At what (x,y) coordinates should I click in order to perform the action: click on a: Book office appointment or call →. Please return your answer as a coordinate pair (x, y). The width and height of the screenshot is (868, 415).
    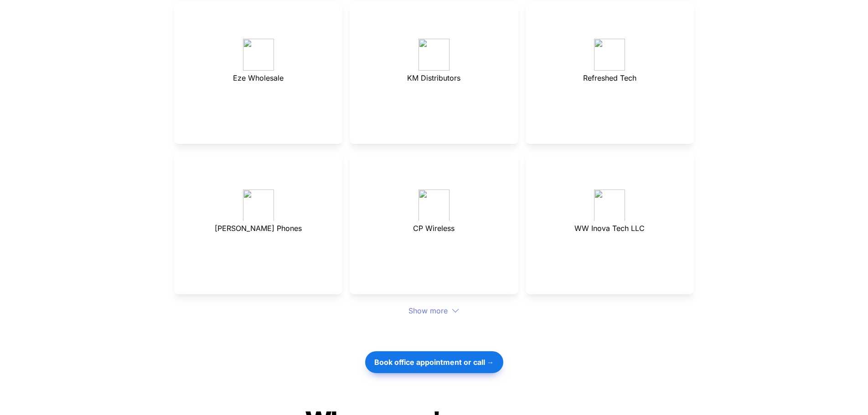
    Looking at the image, I should click on (434, 362).